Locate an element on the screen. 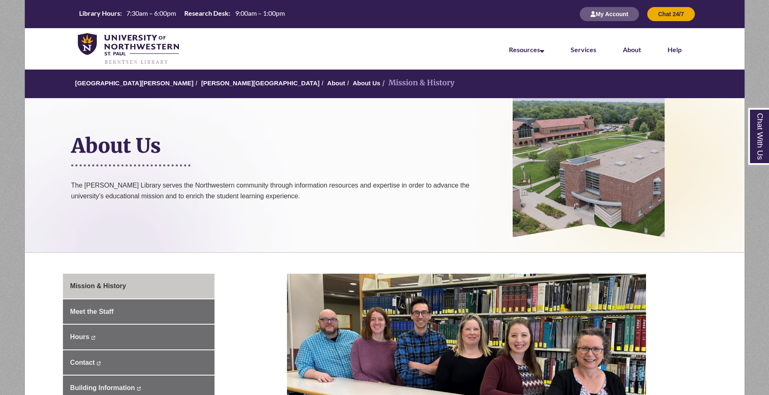 The width and height of the screenshot is (769, 395). li: Mission & History is located at coordinates (417, 83).